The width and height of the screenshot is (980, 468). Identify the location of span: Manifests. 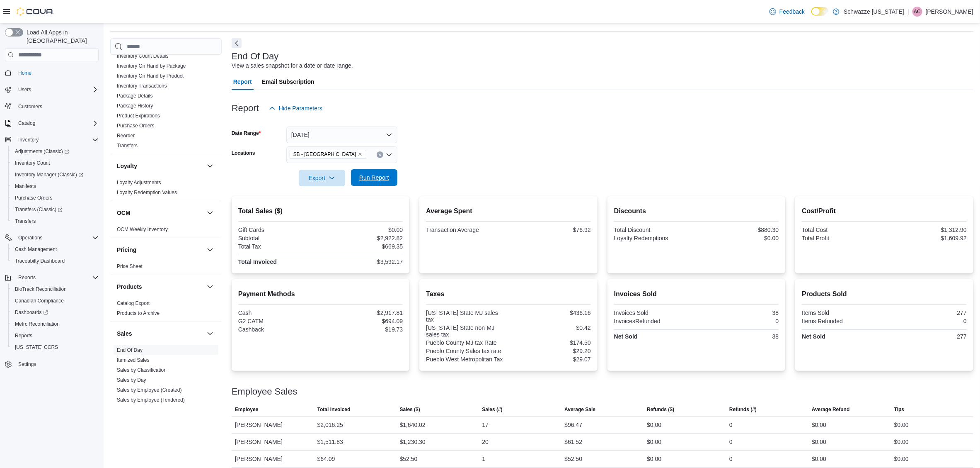
(55, 186).